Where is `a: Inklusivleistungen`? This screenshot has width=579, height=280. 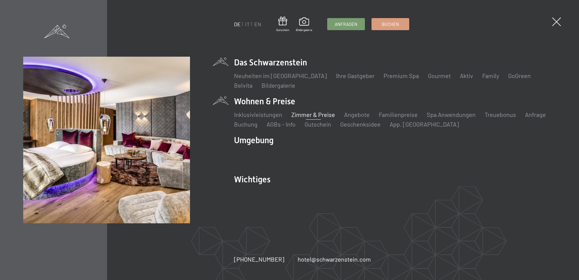
a: Inklusivleistungen is located at coordinates (258, 115).